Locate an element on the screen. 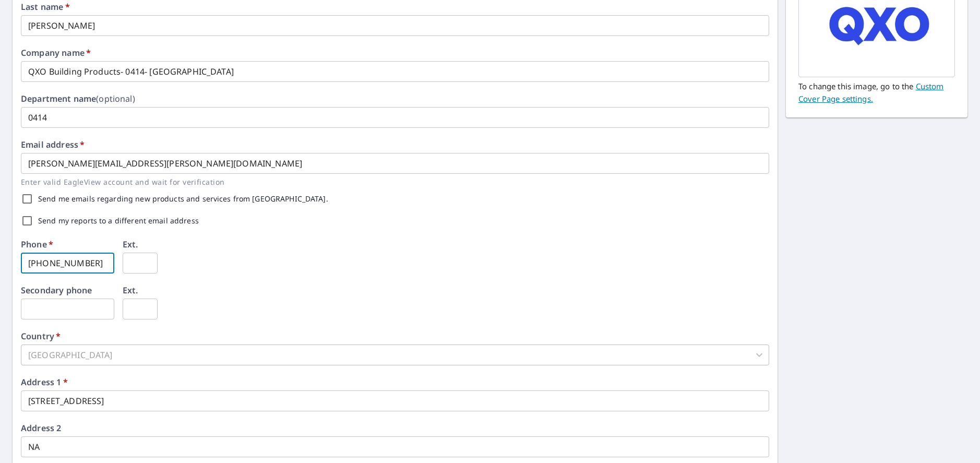  p: To change this image, go to the is located at coordinates (877, 91).